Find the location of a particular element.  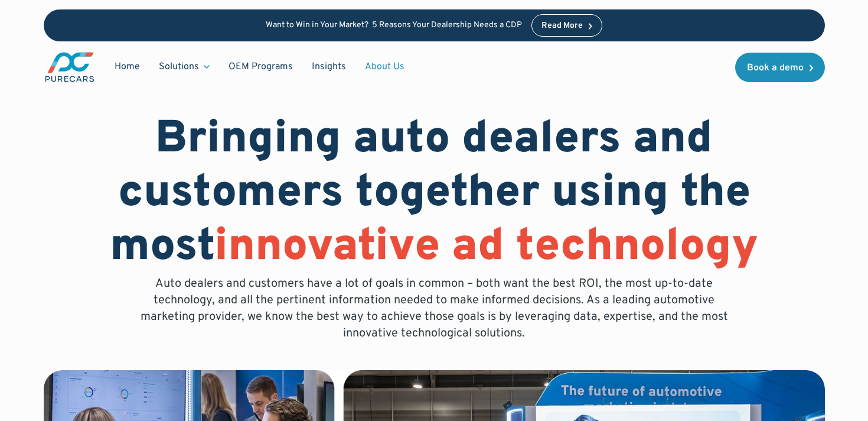

img: purecars logo is located at coordinates (70, 67).